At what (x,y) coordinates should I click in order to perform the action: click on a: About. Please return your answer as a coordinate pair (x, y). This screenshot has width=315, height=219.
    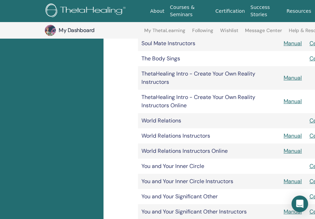
    Looking at the image, I should click on (157, 11).